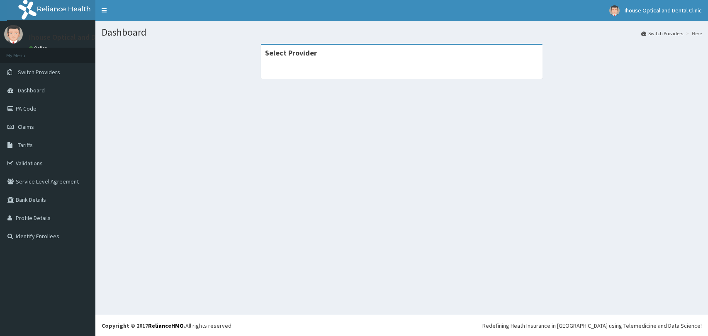 The width and height of the screenshot is (708, 336). What do you see at coordinates (291, 53) in the screenshot?
I see `strong: Select Provider` at bounding box center [291, 53].